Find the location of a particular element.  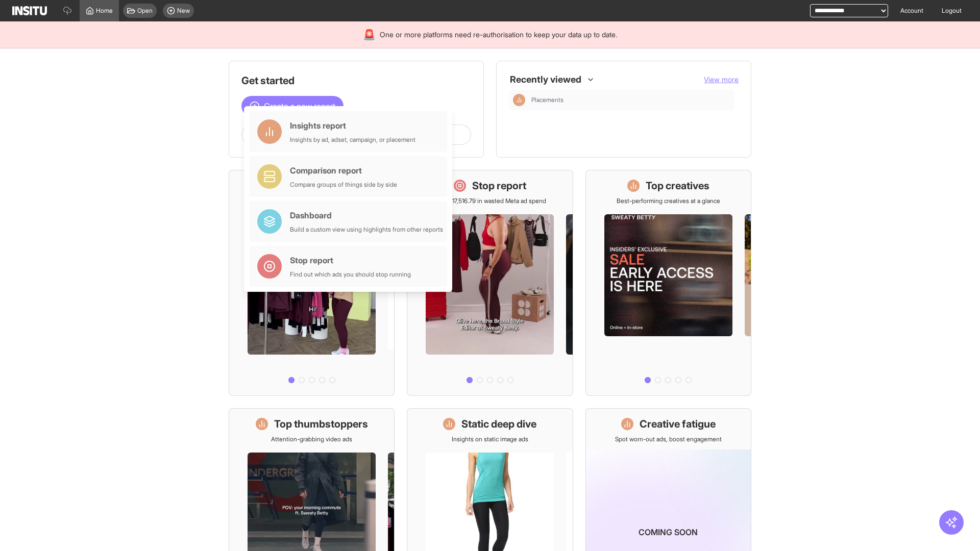

span: One or more platforms need re-authorisation to keep your data up to date. is located at coordinates (498, 34).